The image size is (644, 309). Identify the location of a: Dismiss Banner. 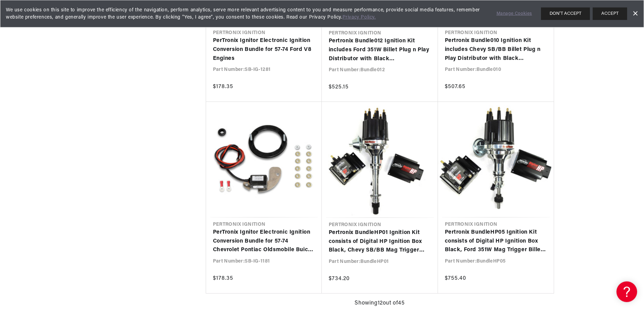
(635, 14).